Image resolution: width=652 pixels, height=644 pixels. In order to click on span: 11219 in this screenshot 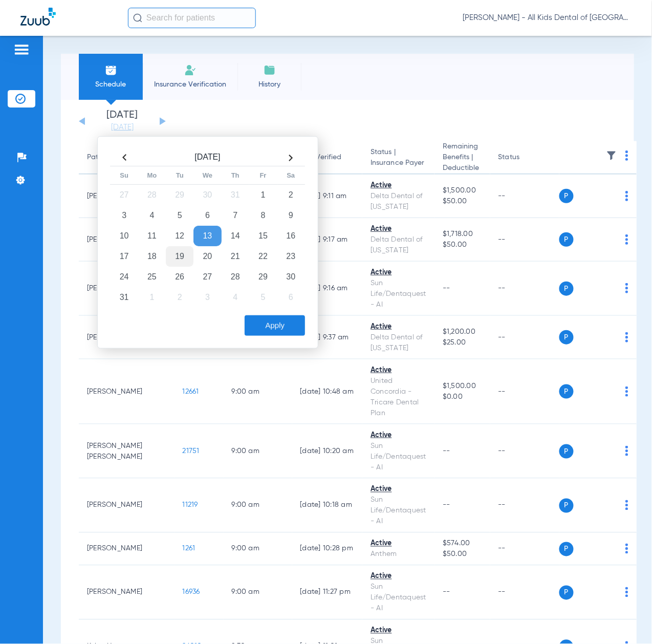, I will do `click(191, 505)`.